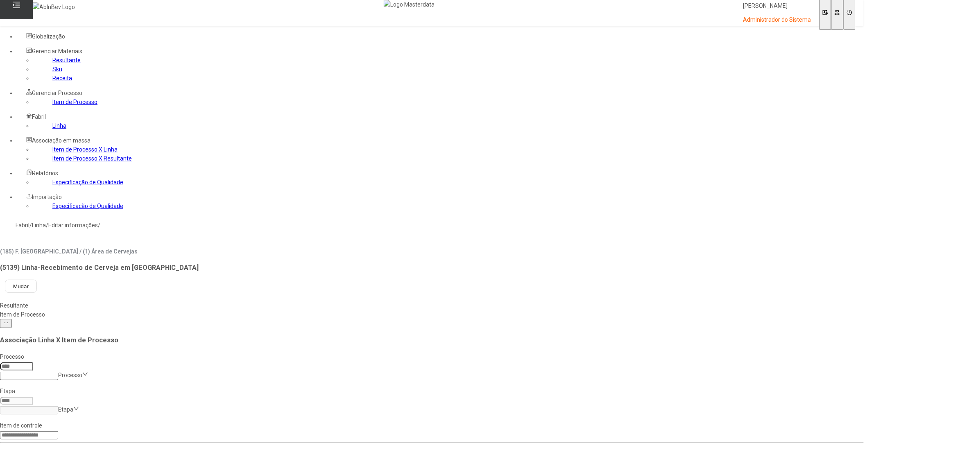 This screenshot has height=466, width=980. Describe the element at coordinates (21, 286) in the screenshot. I see `button: Mudar` at that location.